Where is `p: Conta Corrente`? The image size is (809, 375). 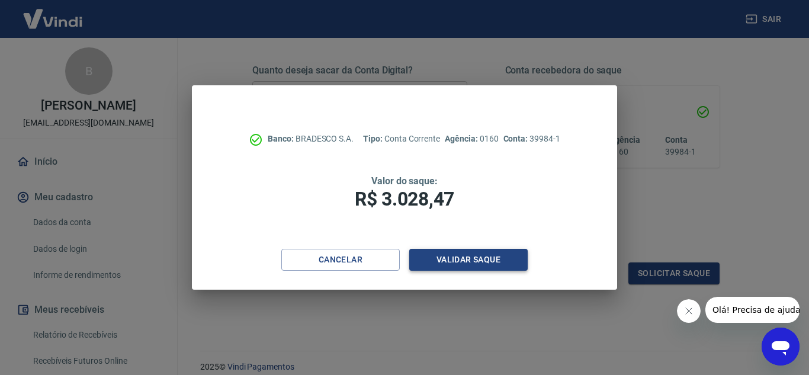 p: Conta Corrente is located at coordinates (401, 139).